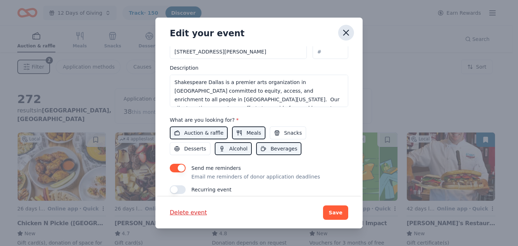 The width and height of the screenshot is (518, 246). I want to click on span: Alcohol, so click(238, 149).